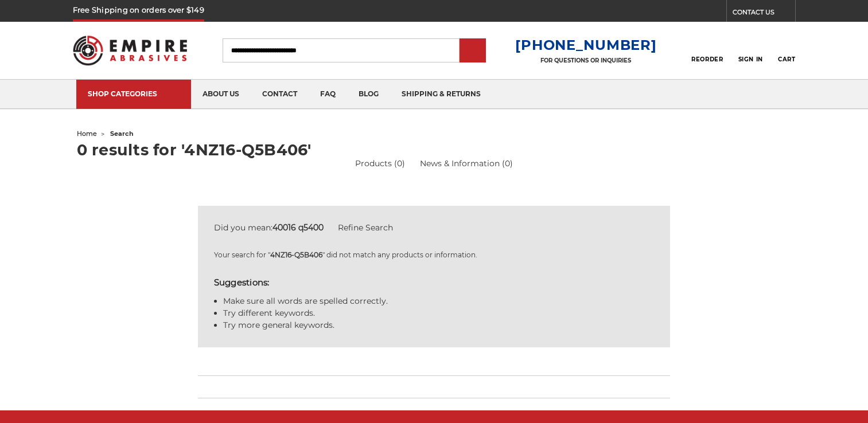 This screenshot has height=423, width=868. What do you see at coordinates (787, 59) in the screenshot?
I see `span: Cart` at bounding box center [787, 59].